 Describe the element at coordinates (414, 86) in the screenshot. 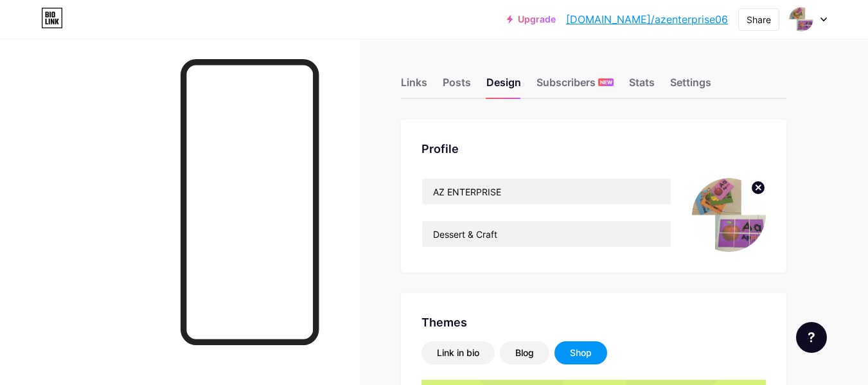

I see `div: Links` at that location.